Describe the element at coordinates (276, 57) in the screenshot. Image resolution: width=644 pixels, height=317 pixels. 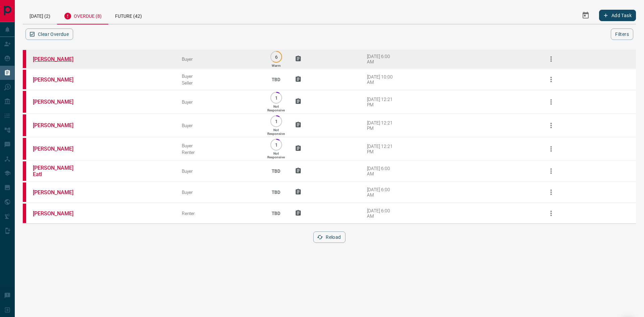
I see `p: 6` at that location.